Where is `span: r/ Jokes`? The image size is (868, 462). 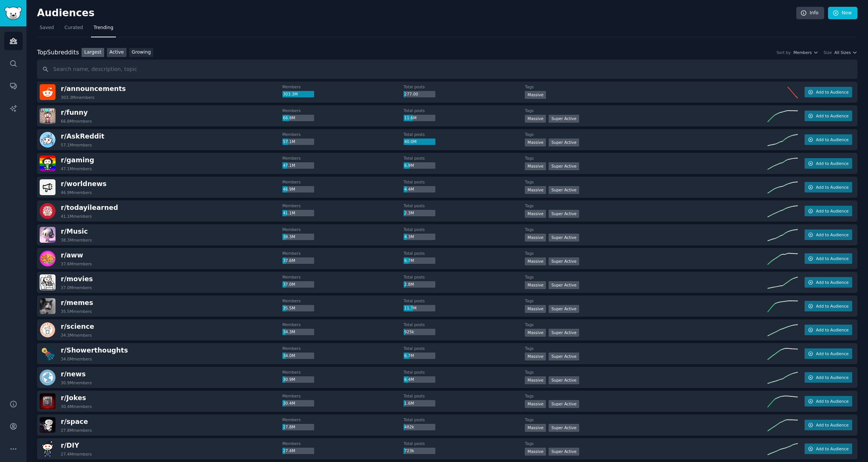 span: r/ Jokes is located at coordinates (73, 398).